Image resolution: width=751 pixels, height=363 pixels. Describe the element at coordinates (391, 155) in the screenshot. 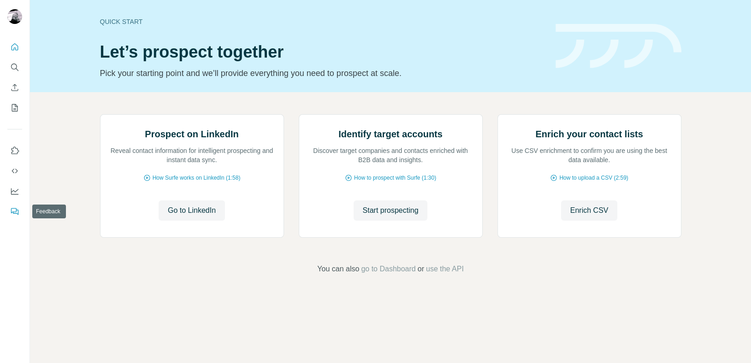

I see `p: Discover target companies and contacts enriched with B2B data and insights.` at that location.